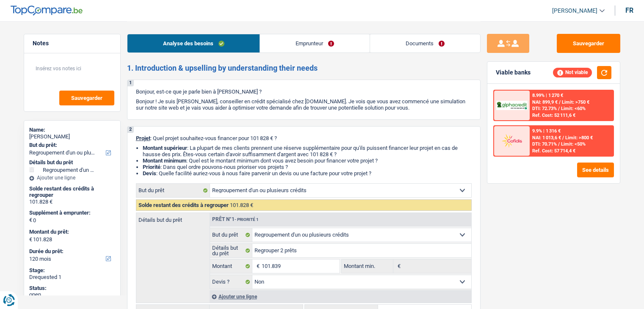  Describe the element at coordinates (554, 151) in the screenshot. I see `div: Ref. Cost: 57 714,4 €` at that location.